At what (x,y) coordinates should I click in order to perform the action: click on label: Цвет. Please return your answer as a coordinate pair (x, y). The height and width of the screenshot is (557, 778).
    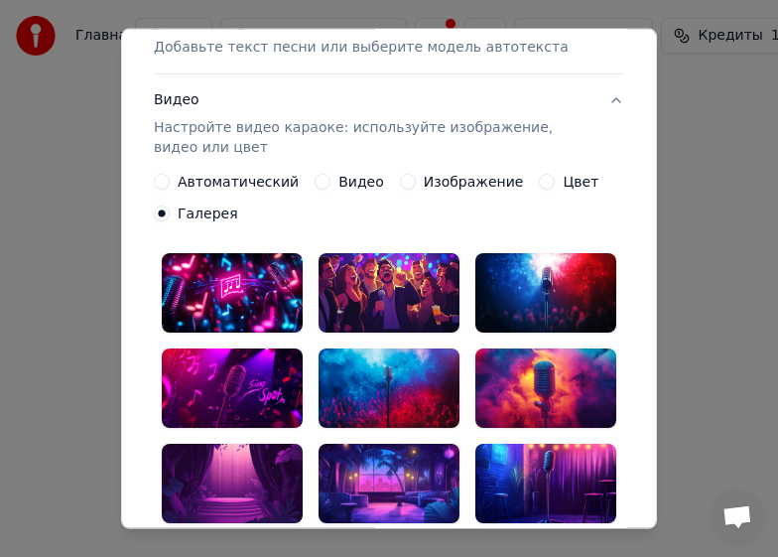
    Looking at the image, I should click on (580, 182).